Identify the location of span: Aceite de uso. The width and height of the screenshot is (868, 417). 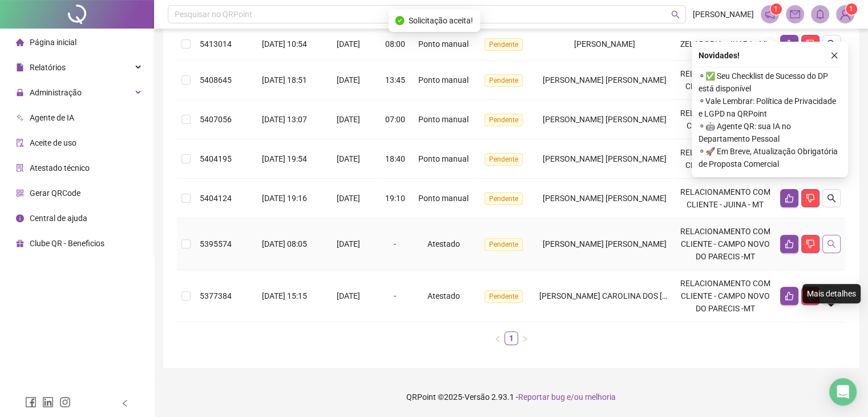
(53, 143).